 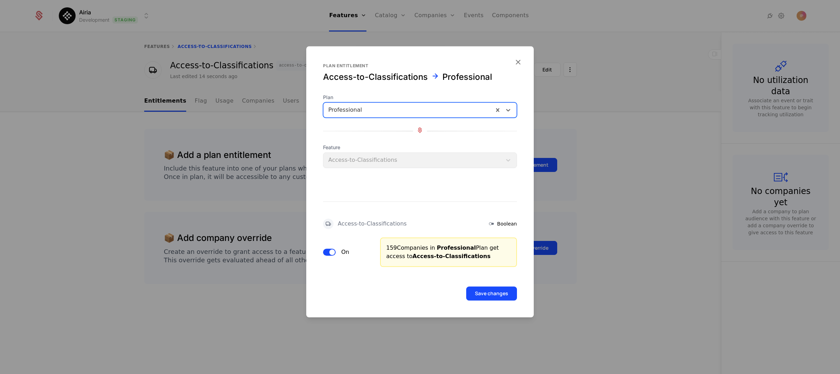 What do you see at coordinates (456, 247) in the screenshot?
I see `span: Professional` at bounding box center [456, 247].